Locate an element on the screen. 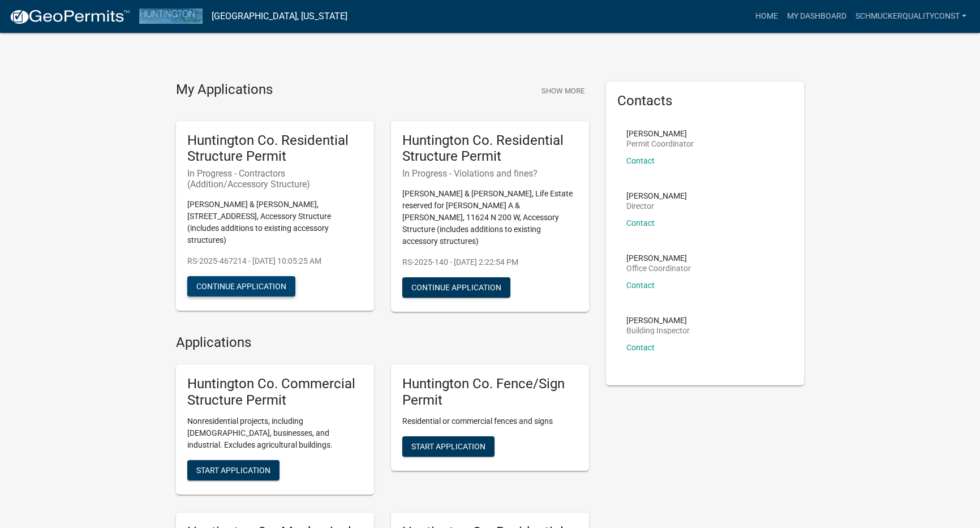  h5: Huntington Co. Fence/Sign Permit is located at coordinates (490, 392).